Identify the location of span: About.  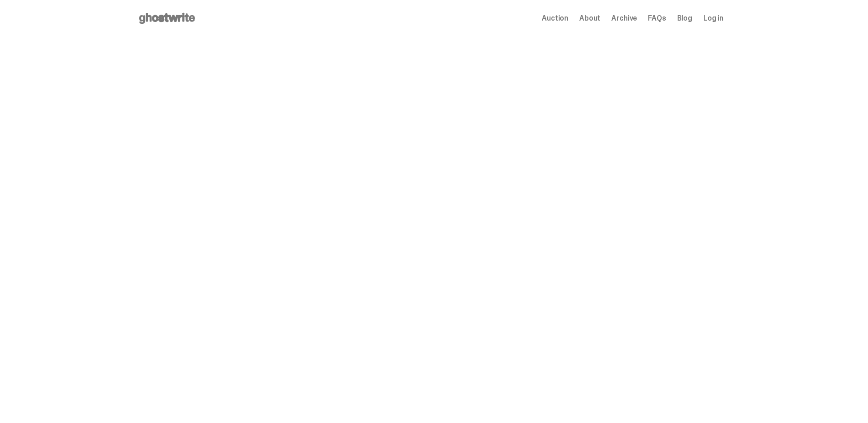
(590, 18).